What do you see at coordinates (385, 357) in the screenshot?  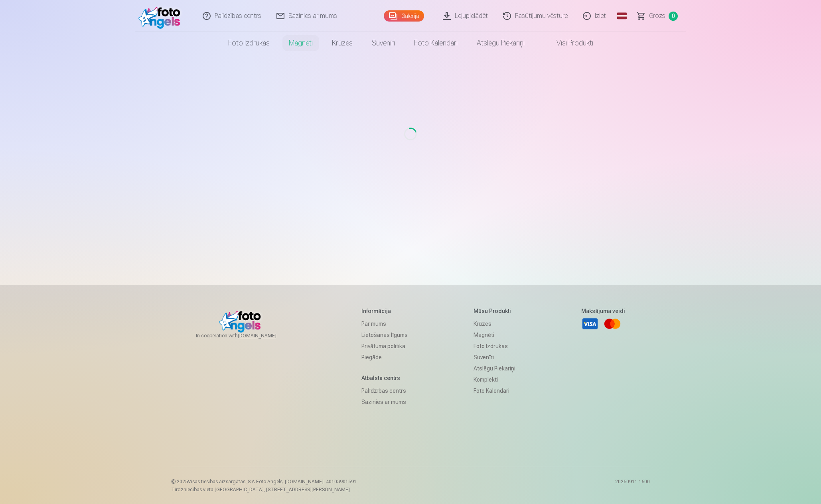 I see `a: Piegāde` at bounding box center [385, 357].